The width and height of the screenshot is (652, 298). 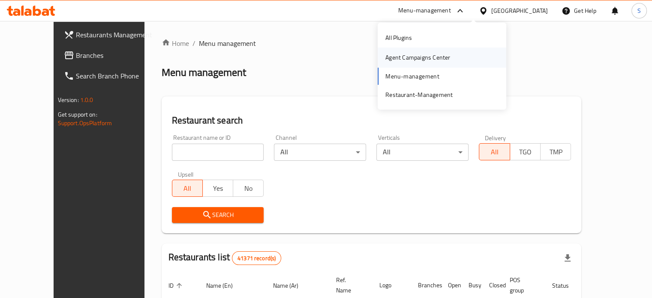 What do you see at coordinates (218, 215) in the screenshot?
I see `span: Search` at bounding box center [218, 215].